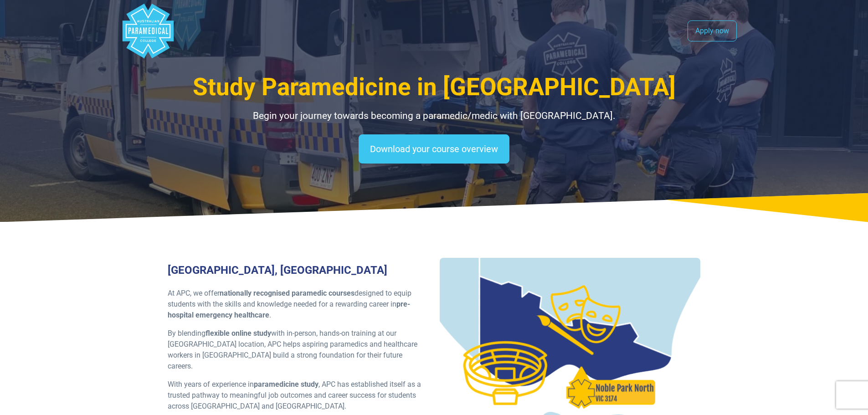 The image size is (868, 415). I want to click on a: Download your course overview, so click(434, 149).